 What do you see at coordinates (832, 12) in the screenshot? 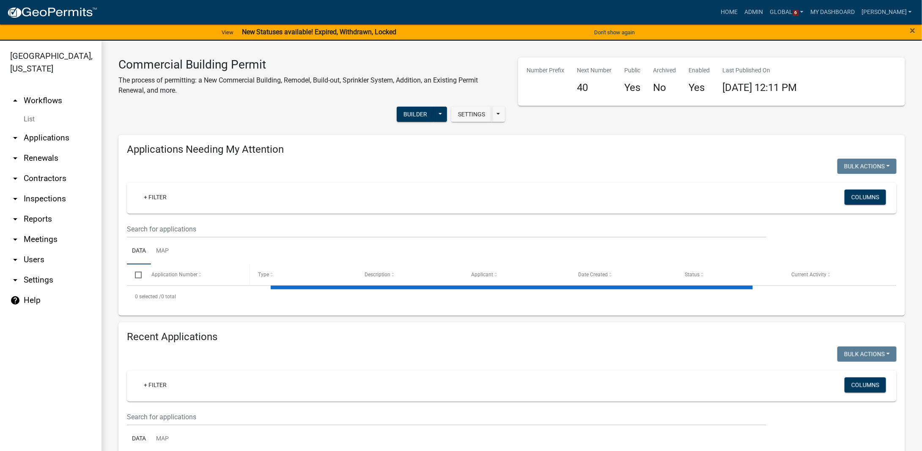
I see `a: My Dashboard` at bounding box center [832, 12].